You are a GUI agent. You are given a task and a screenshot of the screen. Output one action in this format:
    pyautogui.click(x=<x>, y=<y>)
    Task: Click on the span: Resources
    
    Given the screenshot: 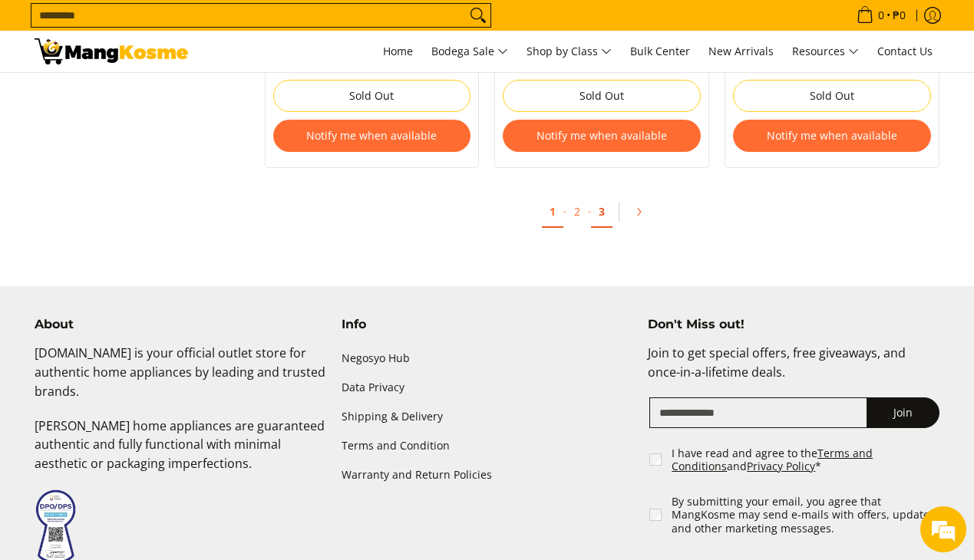 What is the action you would take?
    pyautogui.click(x=825, y=52)
    